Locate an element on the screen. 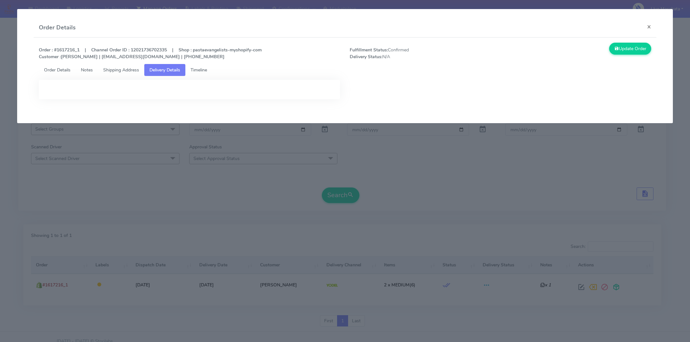 Image resolution: width=690 pixels, height=342 pixels. span: Delivery Details is located at coordinates (165, 70).